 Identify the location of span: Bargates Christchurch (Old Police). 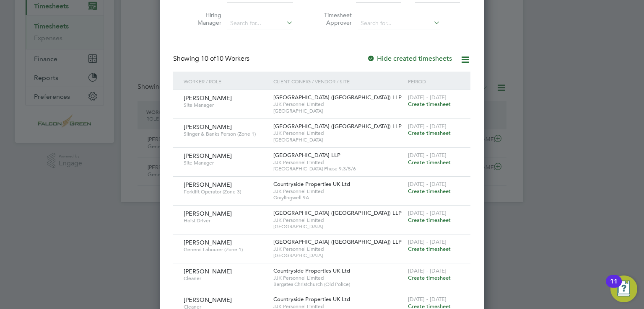
(338, 285).